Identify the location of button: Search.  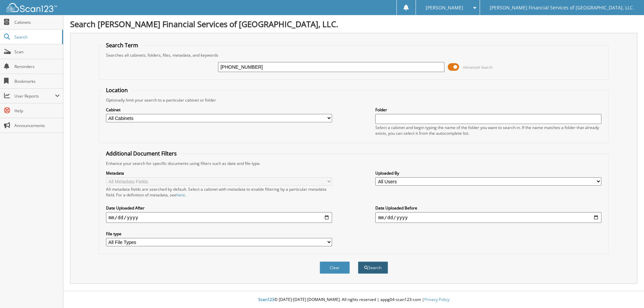
(373, 267).